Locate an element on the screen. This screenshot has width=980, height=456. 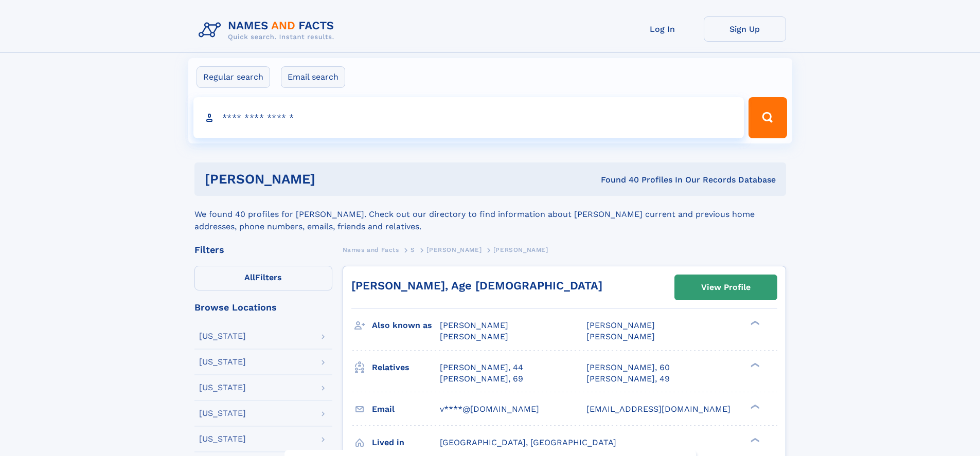
span: All is located at coordinates (250, 277).